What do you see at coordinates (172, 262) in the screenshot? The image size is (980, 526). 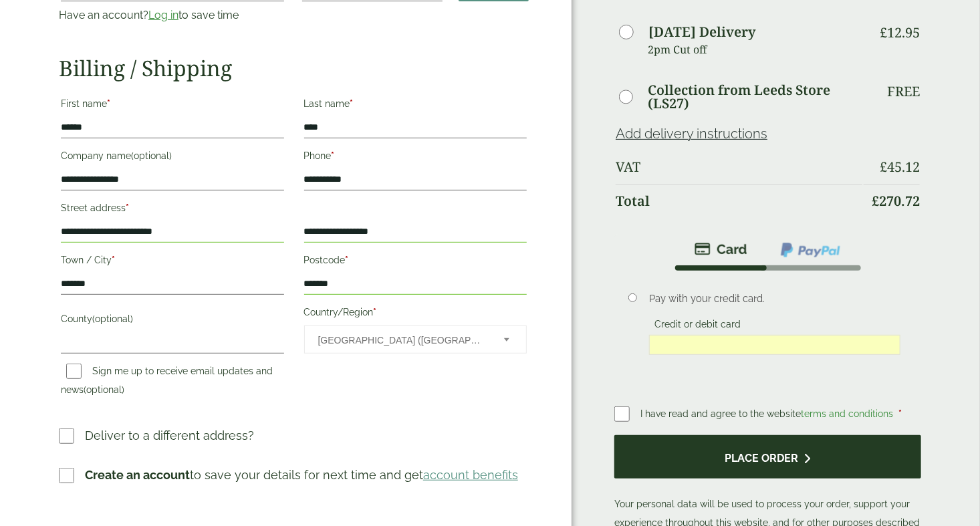 I see `label: Town / City` at bounding box center [172, 262].